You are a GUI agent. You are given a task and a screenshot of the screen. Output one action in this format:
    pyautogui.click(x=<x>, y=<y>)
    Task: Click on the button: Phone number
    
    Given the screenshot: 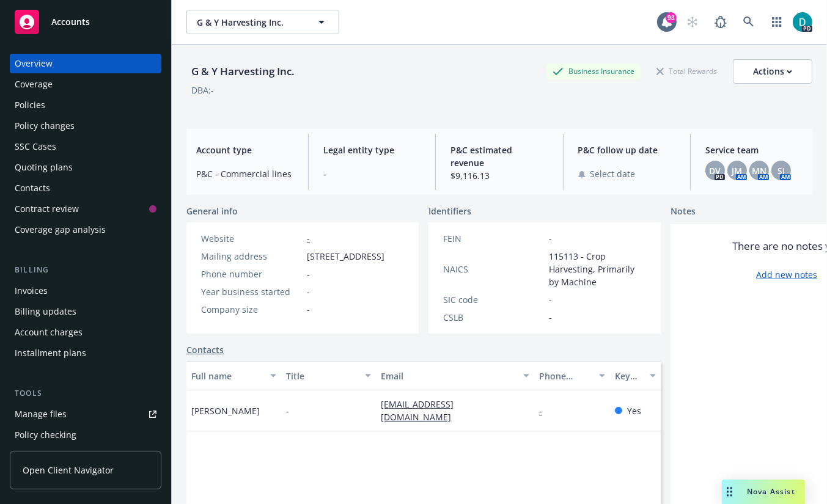 What is the action you would take?
    pyautogui.click(x=572, y=376)
    